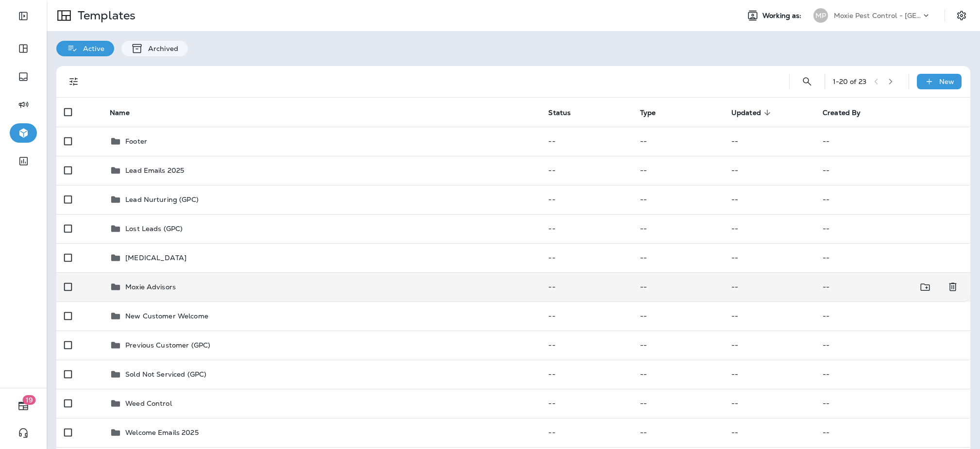  What do you see at coordinates (29, 400) in the screenshot?
I see `span: 19` at bounding box center [29, 400].